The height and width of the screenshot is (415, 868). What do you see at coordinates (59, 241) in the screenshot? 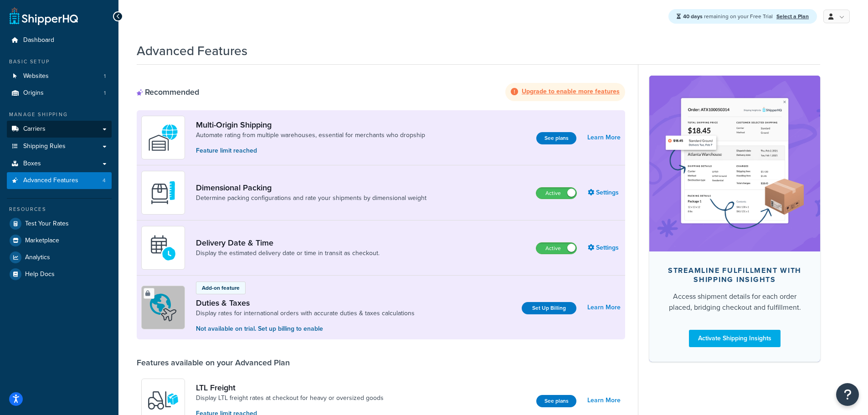
I see `li: Marketplace` at bounding box center [59, 241].